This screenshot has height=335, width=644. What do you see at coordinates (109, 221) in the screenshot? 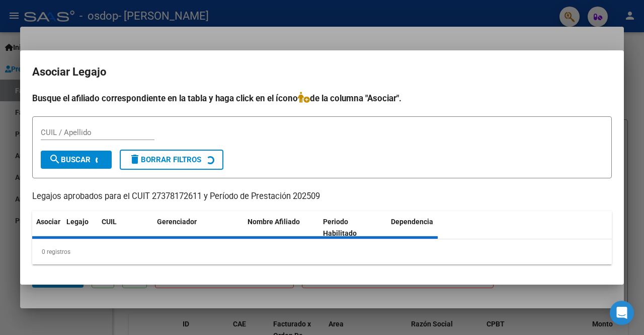
I see `span: CUIL` at bounding box center [109, 221].